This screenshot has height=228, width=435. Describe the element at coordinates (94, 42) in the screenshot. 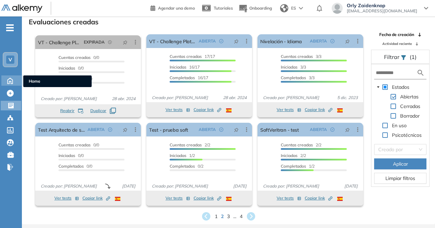

I see `span: EXPIRADA` at that location.